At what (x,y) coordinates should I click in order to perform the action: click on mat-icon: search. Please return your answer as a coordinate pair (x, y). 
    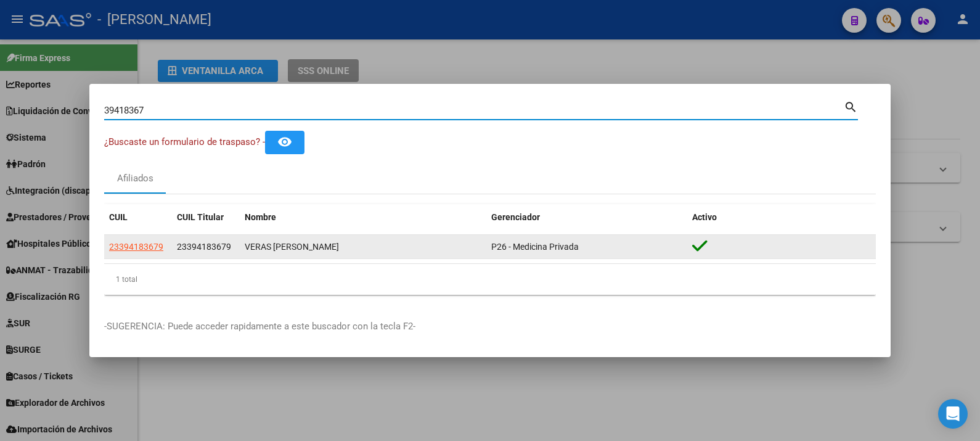
    Looking at the image, I should click on (851, 106).